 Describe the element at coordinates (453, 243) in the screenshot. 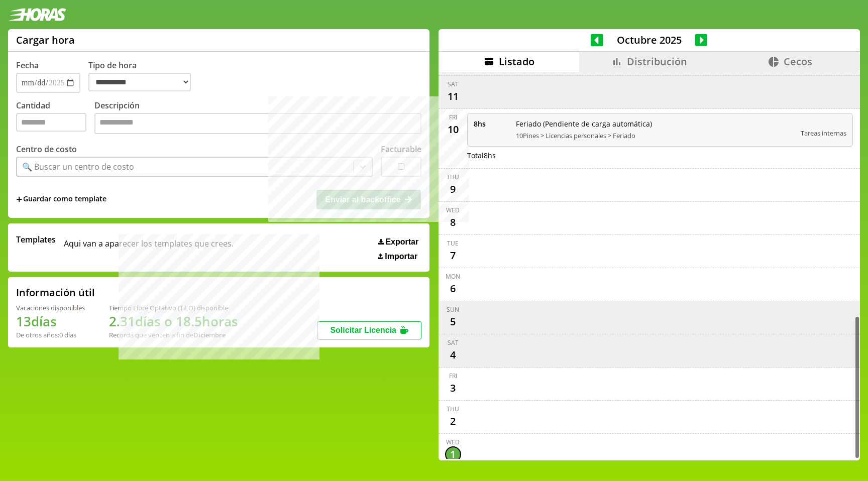

I see `div: Tue` at that location.